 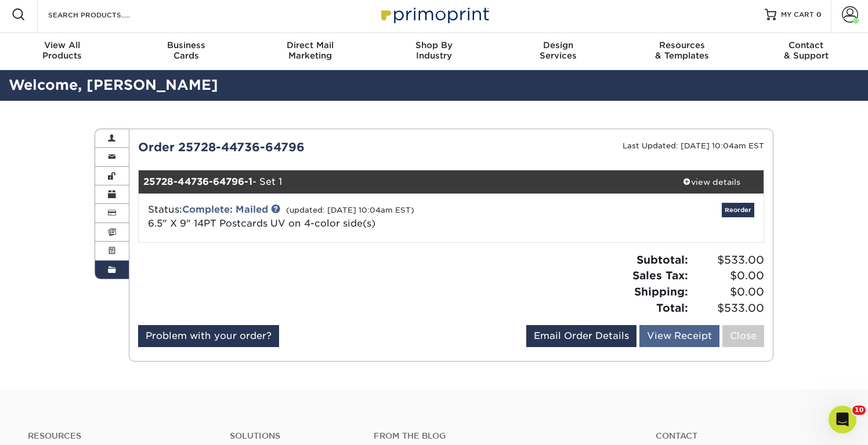 I want to click on span: Shop By, so click(x=434, y=46).